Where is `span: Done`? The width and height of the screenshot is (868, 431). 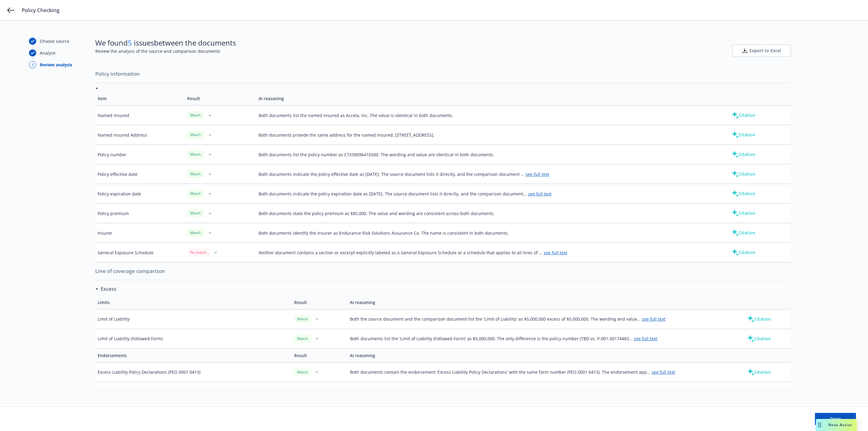 span: Done is located at coordinates (836, 419).